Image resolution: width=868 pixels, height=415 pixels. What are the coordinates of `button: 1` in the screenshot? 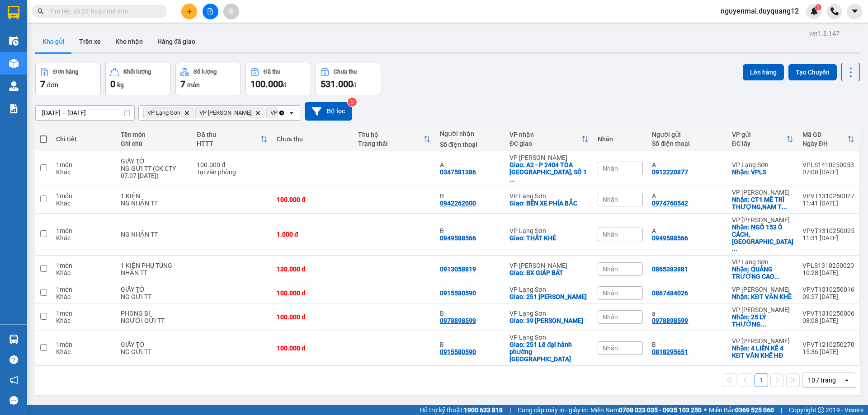 It's located at (761, 380).